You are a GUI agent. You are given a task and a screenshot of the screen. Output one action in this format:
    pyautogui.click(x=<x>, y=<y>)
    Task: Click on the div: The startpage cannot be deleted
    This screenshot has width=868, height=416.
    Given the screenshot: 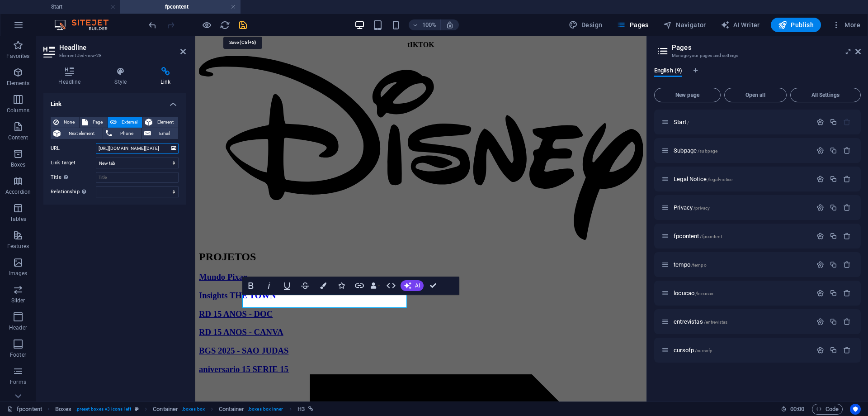 What is the action you would take?
    pyautogui.click(x=847, y=122)
    